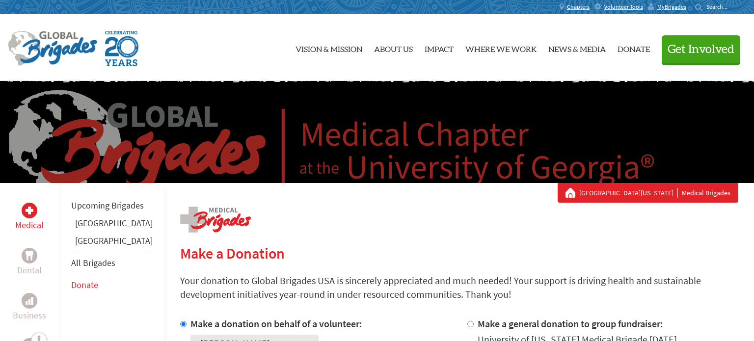 The image size is (754, 341). Describe the element at coordinates (701, 50) in the screenshot. I see `span: Get Involved` at that location.